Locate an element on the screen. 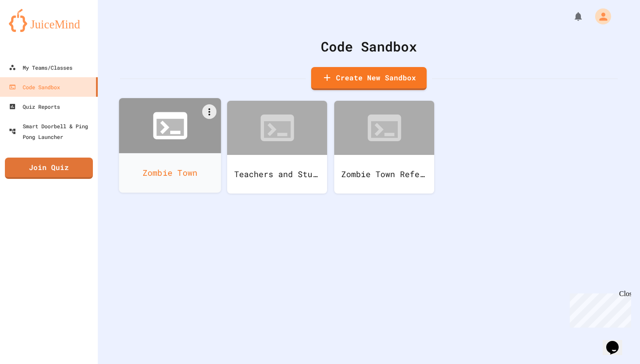 Image resolution: width=640 pixels, height=364 pixels. div: Zombie Town is located at coordinates (170, 173).